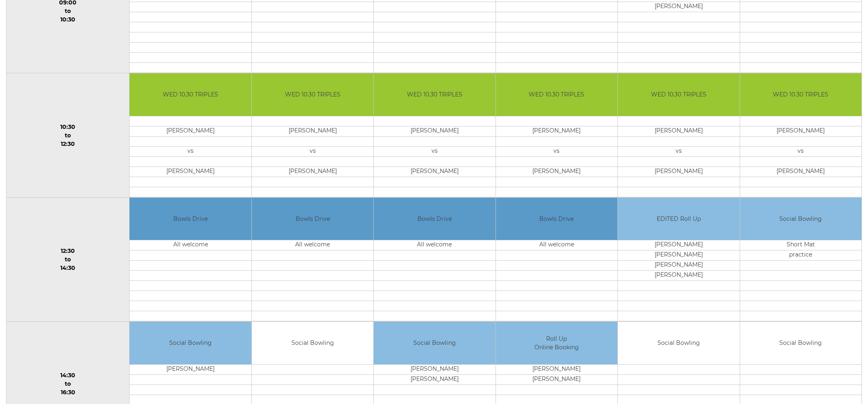  What do you see at coordinates (68, 259) in the screenshot?
I see `td: 12:30 to 14:30` at bounding box center [68, 259].